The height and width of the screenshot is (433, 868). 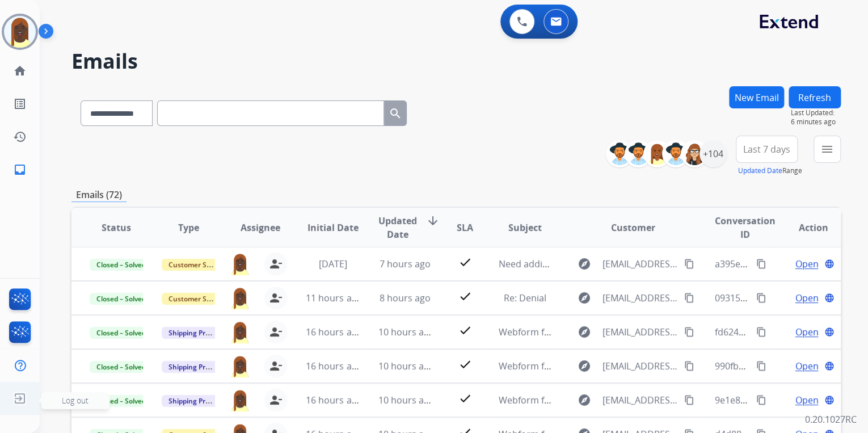 What do you see at coordinates (20, 32) in the screenshot?
I see `img: avatar` at bounding box center [20, 32].